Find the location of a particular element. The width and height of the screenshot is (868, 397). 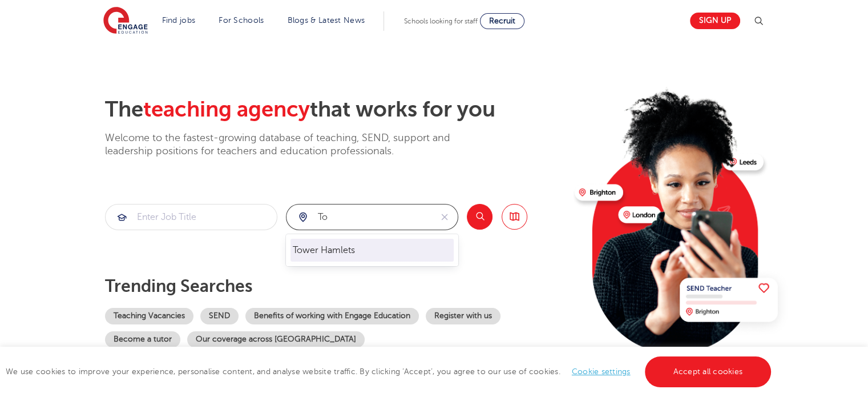

a: SEND is located at coordinates (219, 316).